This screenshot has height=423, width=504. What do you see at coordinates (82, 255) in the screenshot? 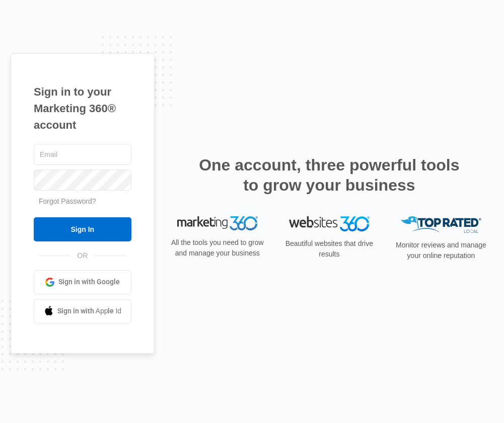
I see `span: OR` at bounding box center [82, 255].